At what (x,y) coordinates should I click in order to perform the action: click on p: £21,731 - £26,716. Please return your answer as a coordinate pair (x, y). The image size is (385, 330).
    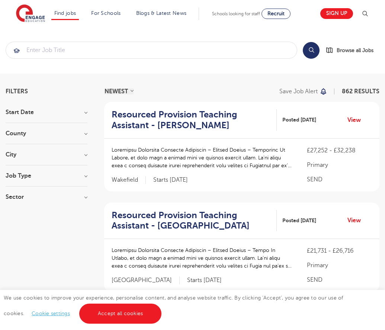
    Looking at the image, I should click on (339, 251).